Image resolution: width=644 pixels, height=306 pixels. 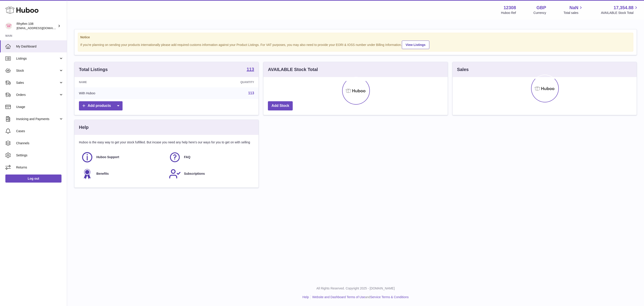 What do you see at coordinates (620, 10) in the screenshot?
I see `a: 17,354.88 AVAILABLE Stock Total` at bounding box center [620, 10].